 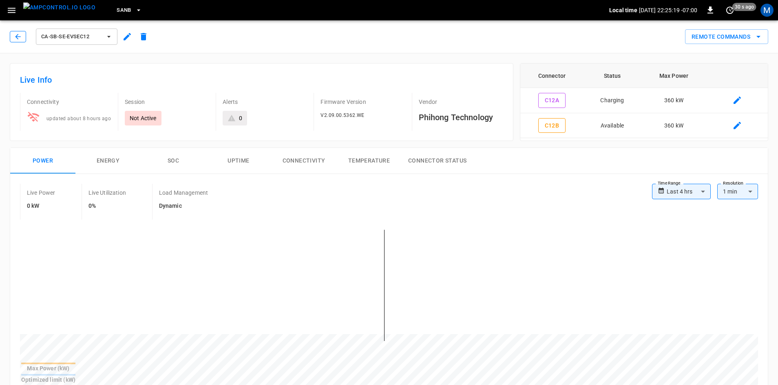 What do you see at coordinates (623, 10) in the screenshot?
I see `p: Local time` at bounding box center [623, 10].